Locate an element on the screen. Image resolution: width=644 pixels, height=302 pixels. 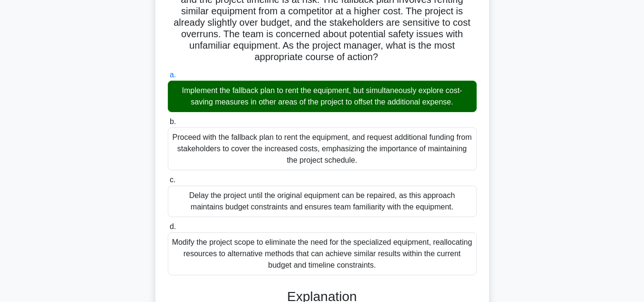
span: b. is located at coordinates (173, 121).